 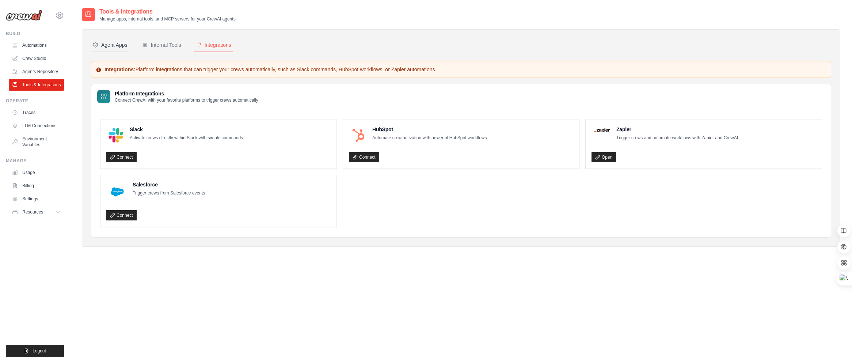 What do you see at coordinates (110, 45) in the screenshot?
I see `button: Agent Apps` at bounding box center [110, 45].